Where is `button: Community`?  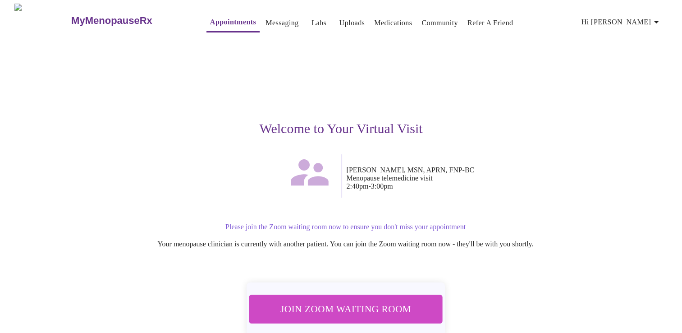 button: Community is located at coordinates (440, 23).